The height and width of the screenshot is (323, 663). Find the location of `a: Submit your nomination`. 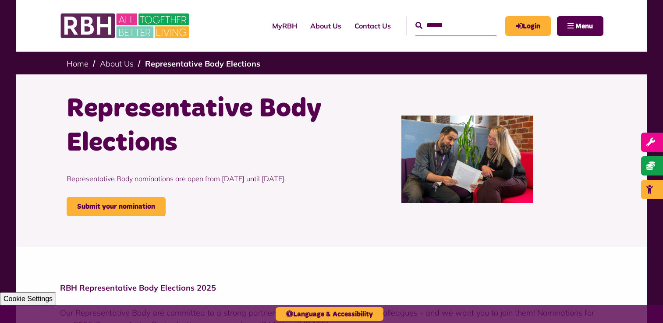

a: Submit your nomination is located at coordinates (116, 207).